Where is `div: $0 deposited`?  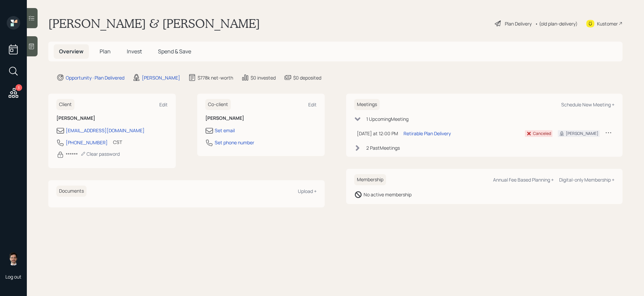 div: $0 deposited is located at coordinates (307, 77).